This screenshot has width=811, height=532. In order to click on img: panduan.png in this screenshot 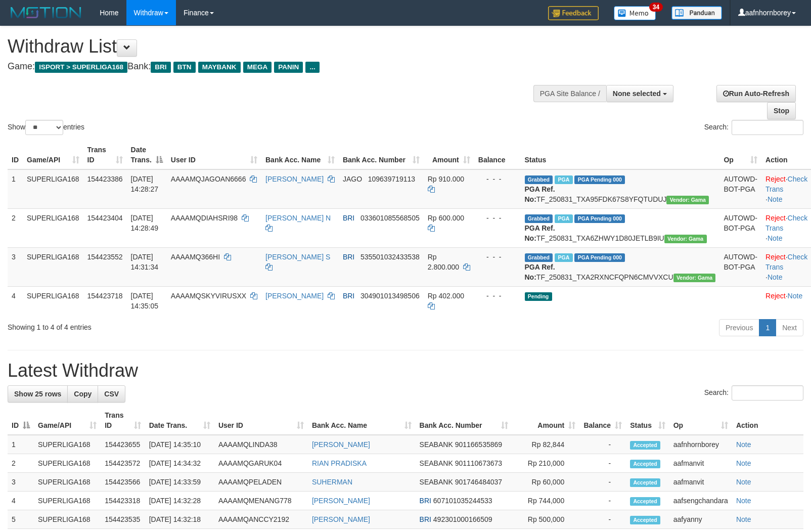, I will do `click(697, 12)`.